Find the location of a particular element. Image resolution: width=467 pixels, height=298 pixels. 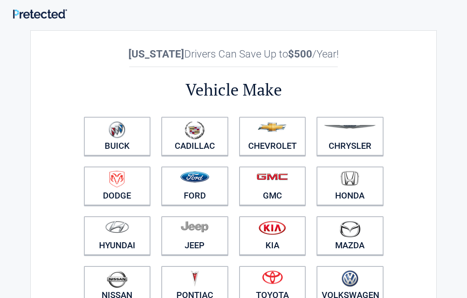

a: Dodge is located at coordinates (117, 186).